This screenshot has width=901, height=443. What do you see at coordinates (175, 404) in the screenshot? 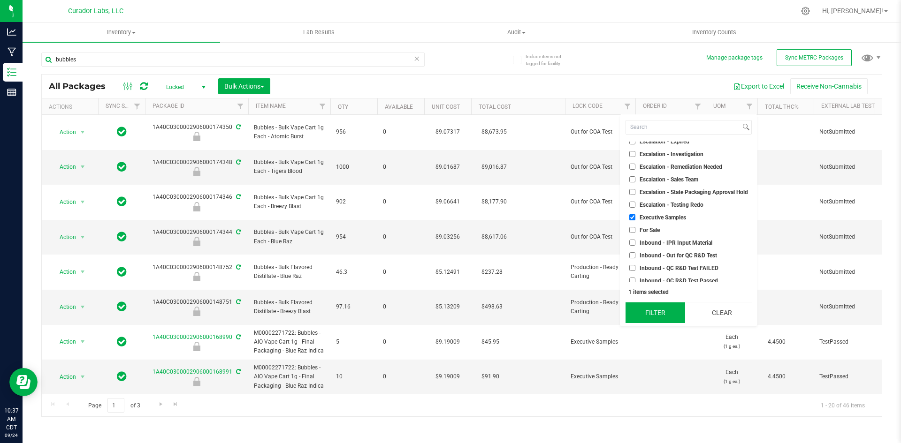
I see `a: Go to the last page` at bounding box center [175, 404].